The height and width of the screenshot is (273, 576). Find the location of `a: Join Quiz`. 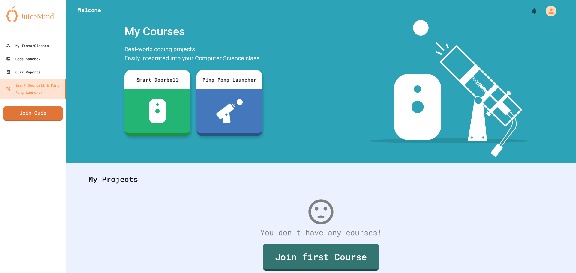

a: Join Quiz is located at coordinates (33, 114).